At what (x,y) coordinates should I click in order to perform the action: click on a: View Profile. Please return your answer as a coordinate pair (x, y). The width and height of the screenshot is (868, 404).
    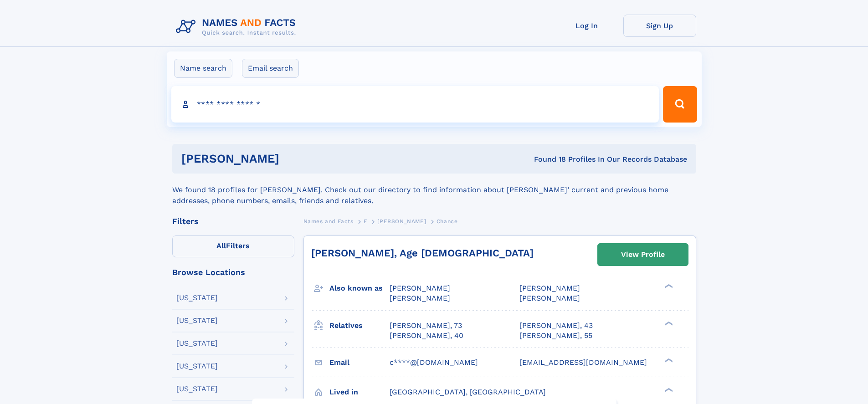
    Looking at the image, I should click on (643, 255).